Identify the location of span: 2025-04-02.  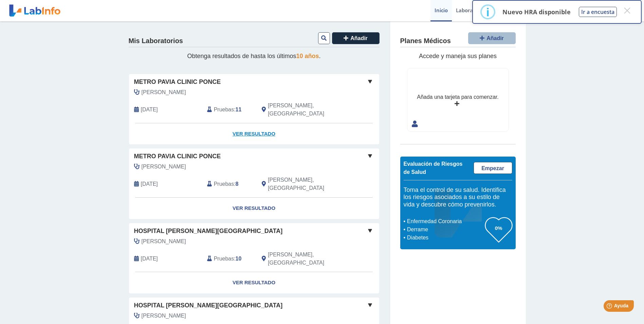
(149, 184).